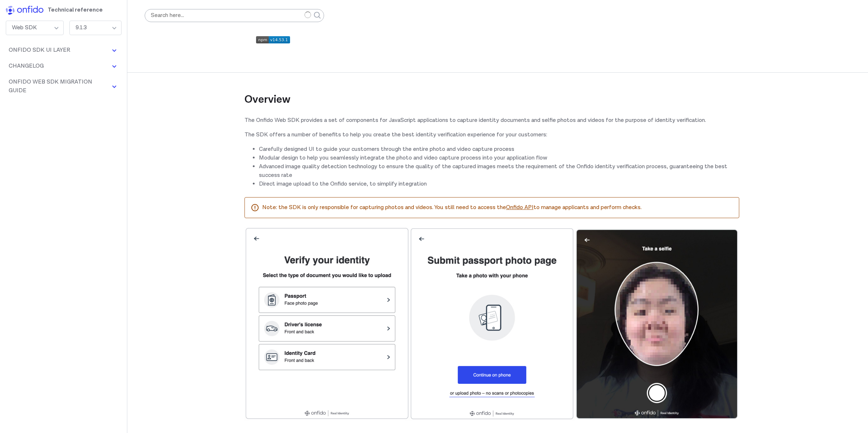  What do you see at coordinates (66, 12) in the screenshot?
I see `h1: Technical reference` at bounding box center [66, 12].